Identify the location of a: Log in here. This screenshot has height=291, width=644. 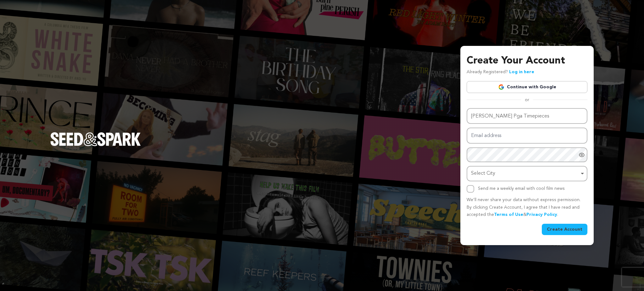
(522, 72).